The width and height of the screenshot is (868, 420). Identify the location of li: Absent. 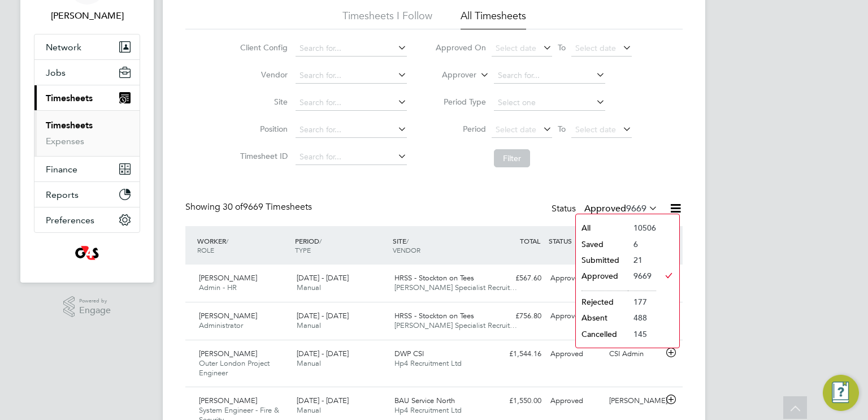
(602, 318).